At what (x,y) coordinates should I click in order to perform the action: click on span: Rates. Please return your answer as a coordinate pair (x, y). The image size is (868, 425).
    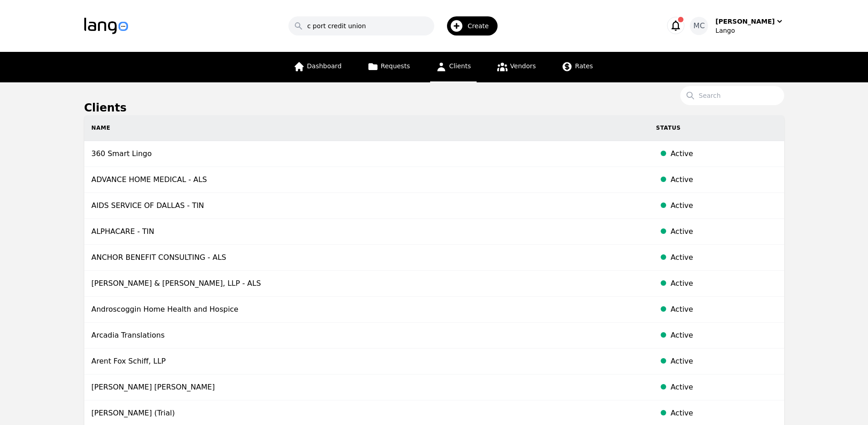
    Looking at the image, I should click on (584, 66).